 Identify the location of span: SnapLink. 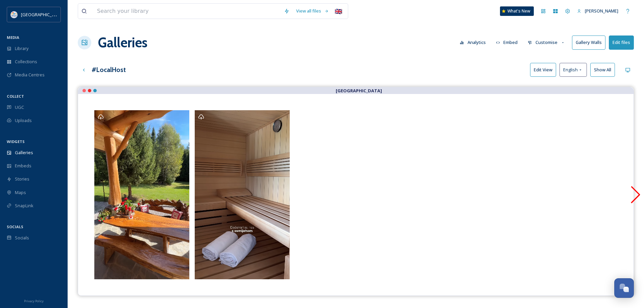
(24, 206).